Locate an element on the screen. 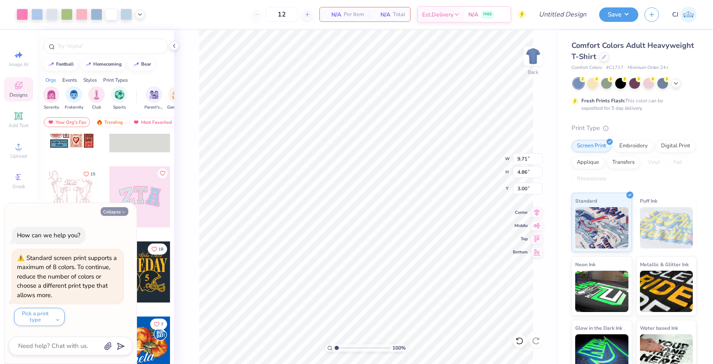 The image size is (713, 364). span: 18 is located at coordinates (161, 249).